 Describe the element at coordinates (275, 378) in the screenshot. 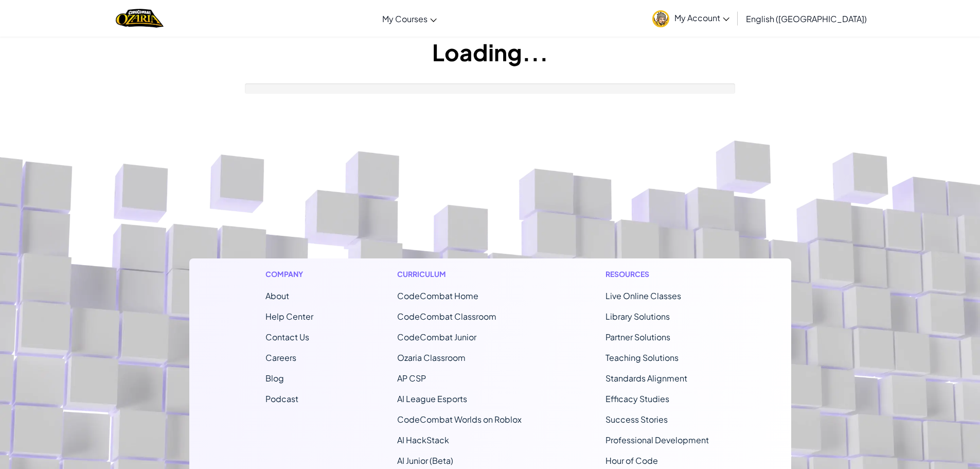

I see `a: Blog` at that location.